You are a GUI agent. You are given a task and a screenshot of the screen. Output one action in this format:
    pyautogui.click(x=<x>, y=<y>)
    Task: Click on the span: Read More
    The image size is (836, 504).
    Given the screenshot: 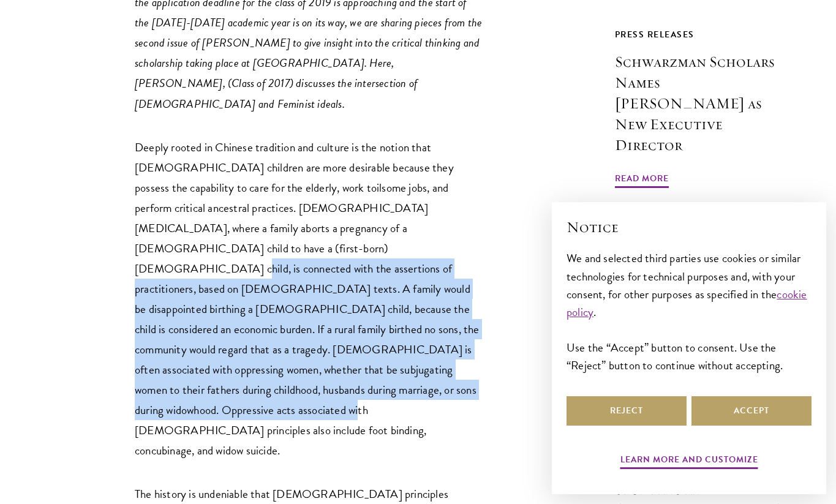 What is the action you would take?
    pyautogui.click(x=642, y=180)
    